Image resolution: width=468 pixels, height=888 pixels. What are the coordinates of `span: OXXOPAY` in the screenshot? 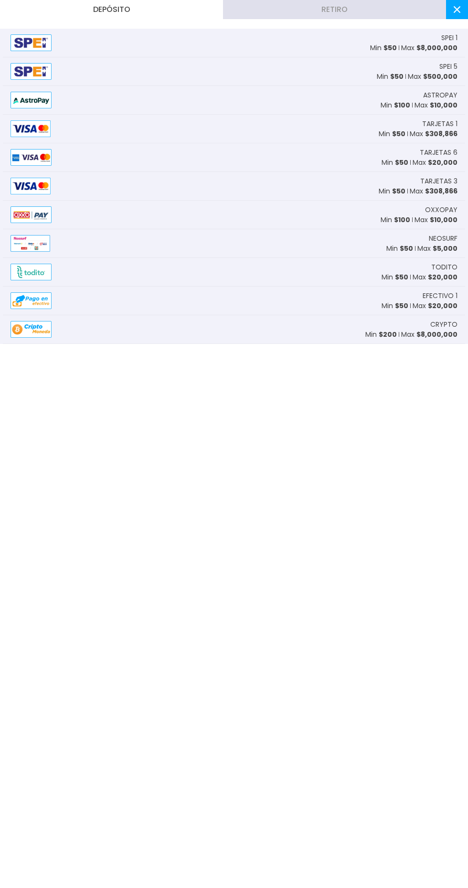 It's located at (441, 210).